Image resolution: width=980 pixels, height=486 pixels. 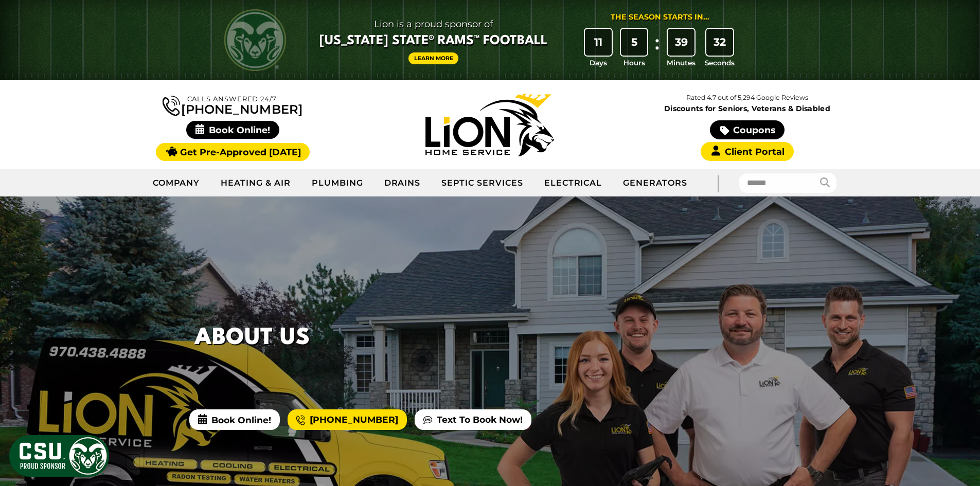 What do you see at coordinates (434, 58) in the screenshot?
I see `a: Learn More` at bounding box center [434, 58].